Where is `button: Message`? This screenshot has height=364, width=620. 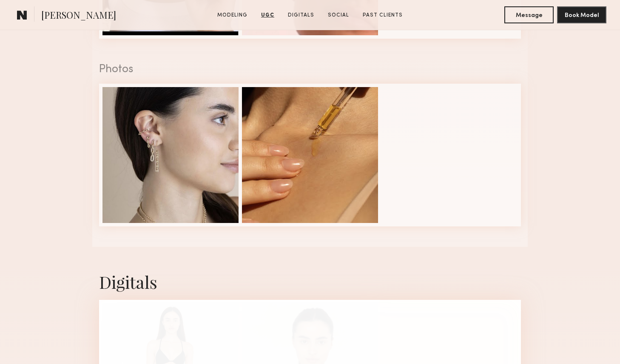 button: Message is located at coordinates (529, 15).